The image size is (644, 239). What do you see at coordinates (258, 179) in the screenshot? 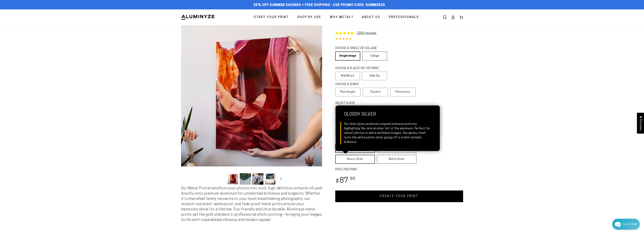
I see `button: Load image 3 in gallery view` at bounding box center [258, 179].